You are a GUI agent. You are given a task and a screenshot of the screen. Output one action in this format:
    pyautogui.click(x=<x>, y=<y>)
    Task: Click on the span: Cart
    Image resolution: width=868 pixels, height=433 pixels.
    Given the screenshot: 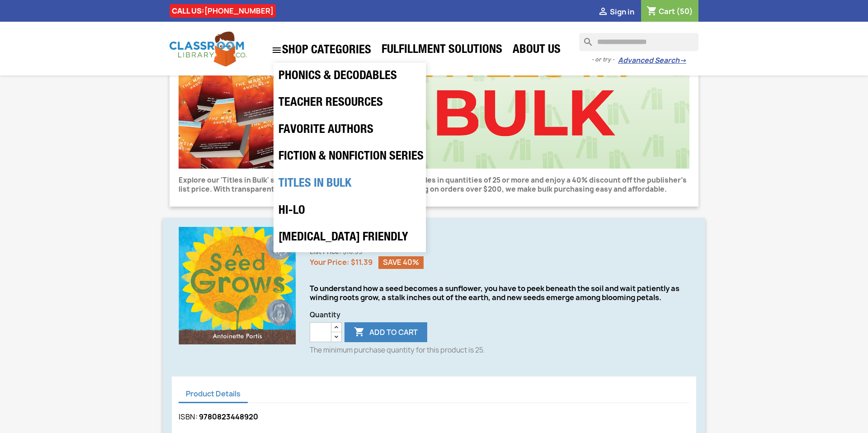 What is the action you would take?
    pyautogui.click(x=667, y=11)
    